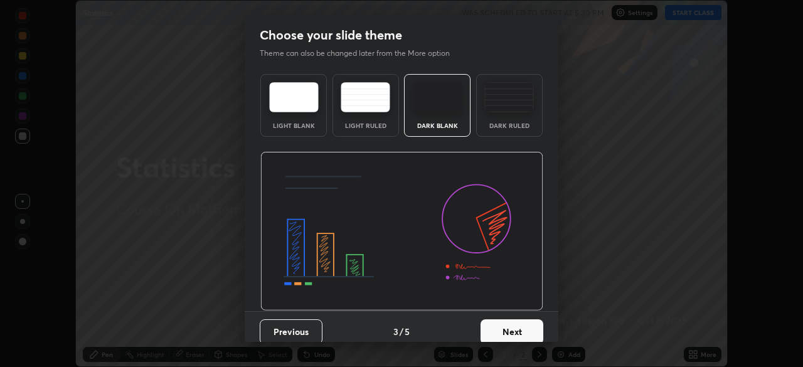 The image size is (803, 367). I want to click on img: darkRuledTheme.de295e13.svg, so click(509, 97).